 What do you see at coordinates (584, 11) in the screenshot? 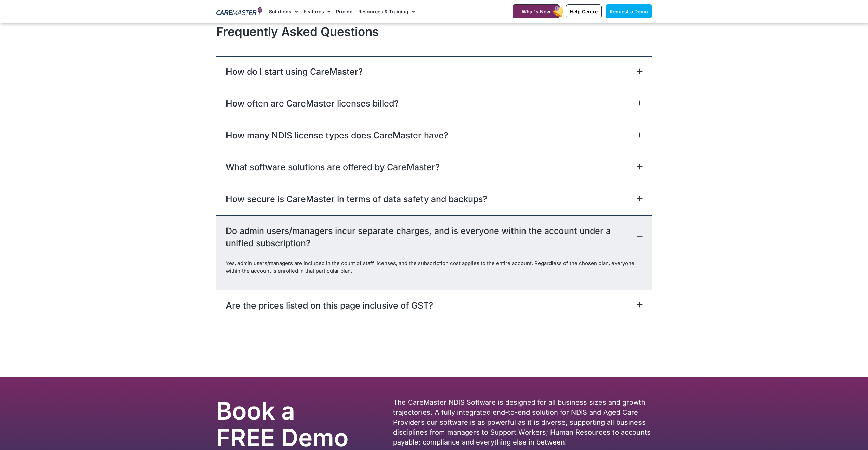
I see `span: Help Centre` at bounding box center [584, 11].